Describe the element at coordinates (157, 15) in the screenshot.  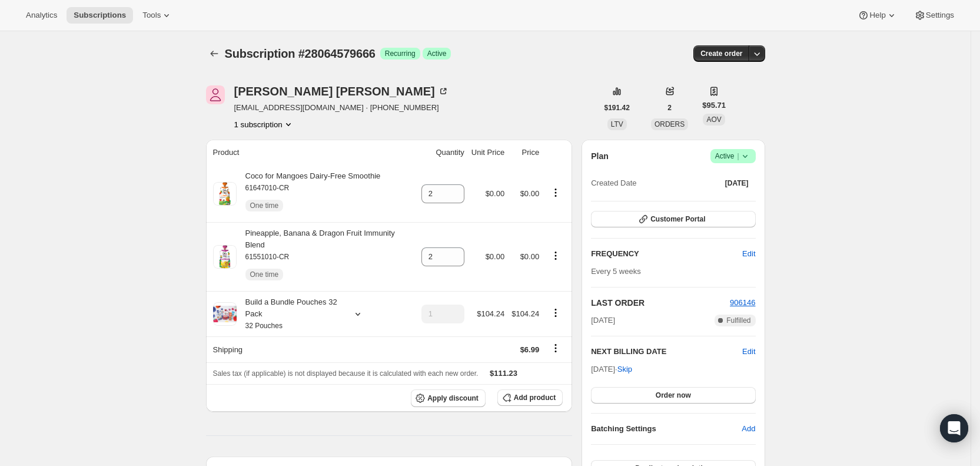
I see `button: Tools` at that location.